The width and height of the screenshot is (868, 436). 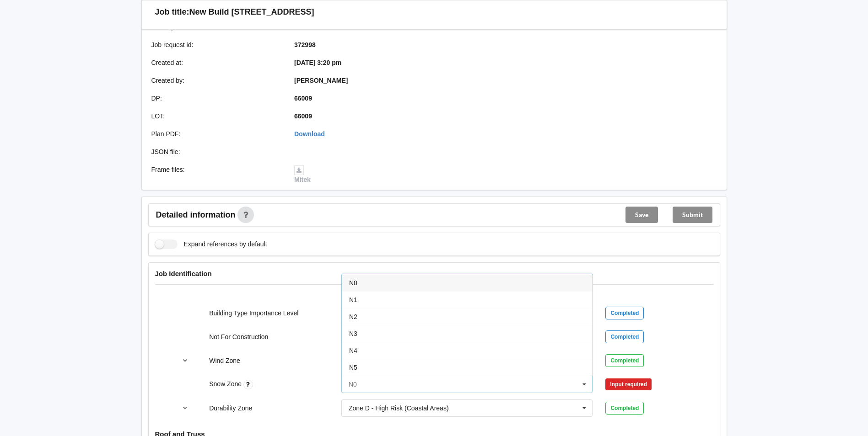 What do you see at coordinates (216, 134) in the screenshot?
I see `div: Plan PDF :` at bounding box center [216, 134].